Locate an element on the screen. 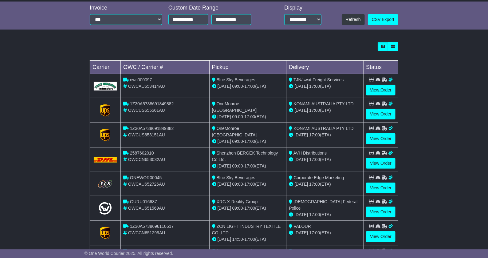  span: VALOUR is located at coordinates (302, 226).